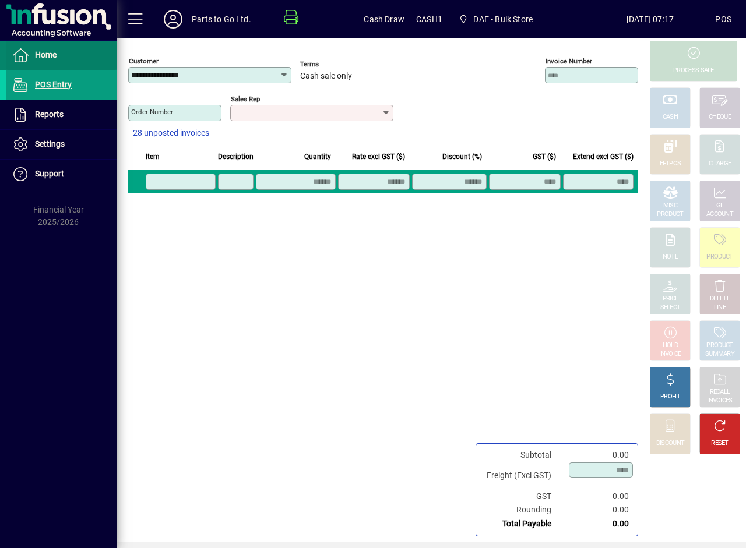 The height and width of the screenshot is (548, 746). Describe the element at coordinates (670, 354) in the screenshot. I see `div: INVOICE` at that location.